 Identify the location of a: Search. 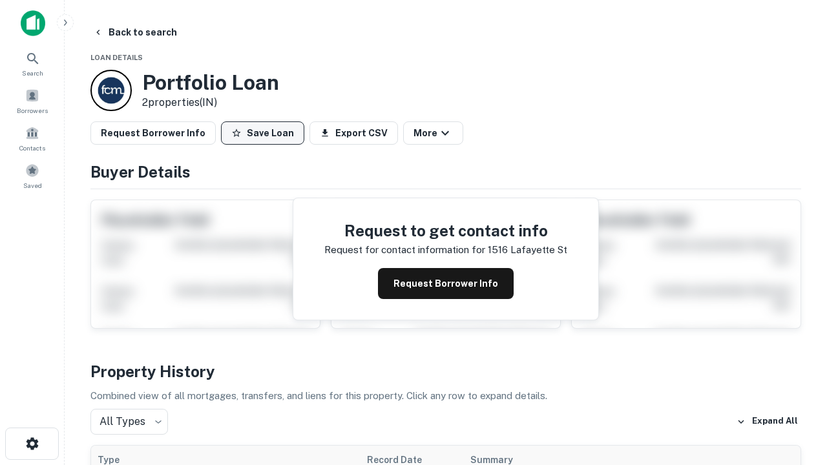
(32, 63).